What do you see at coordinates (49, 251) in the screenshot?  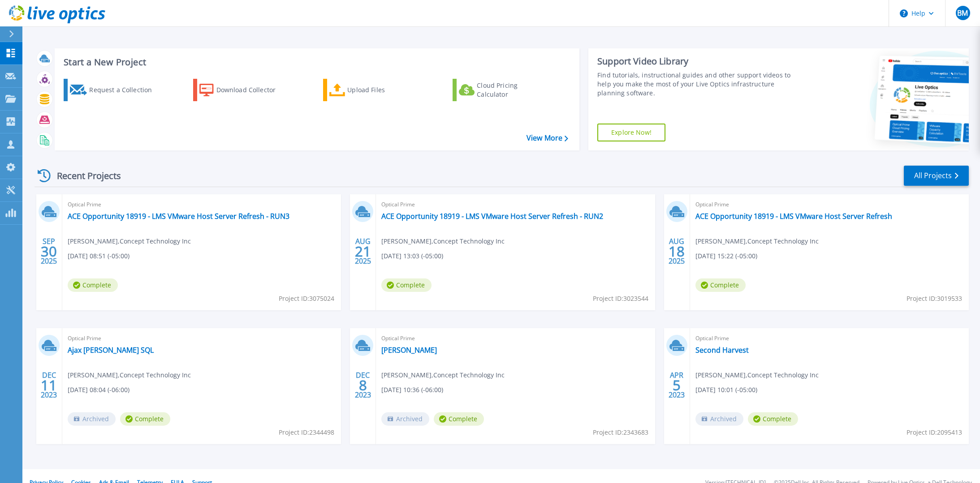 I see `span: 30` at bounding box center [49, 251].